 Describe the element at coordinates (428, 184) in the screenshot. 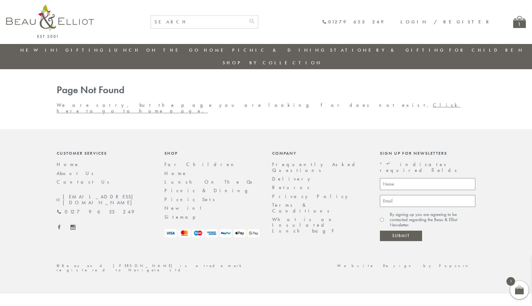

I see `input: Name` at that location.